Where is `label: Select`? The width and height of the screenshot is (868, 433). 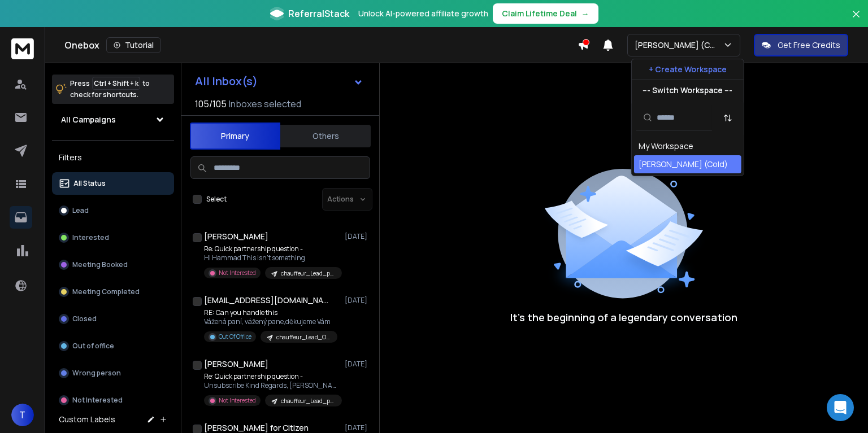
label: Select is located at coordinates (217, 199).